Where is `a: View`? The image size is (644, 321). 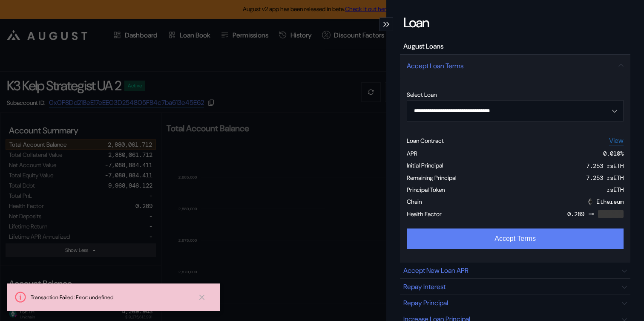
a: View is located at coordinates (616, 141).